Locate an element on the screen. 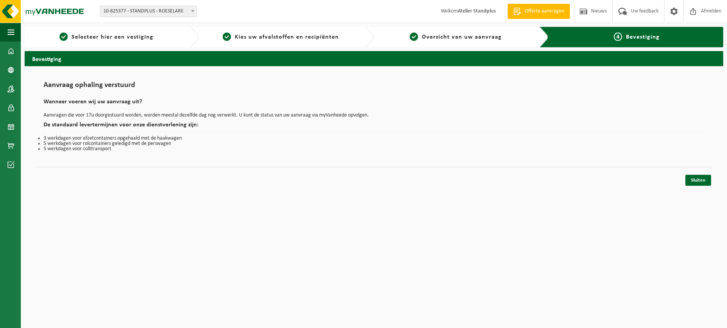 The height and width of the screenshot is (328, 727). span: 4 is located at coordinates (618, 37).